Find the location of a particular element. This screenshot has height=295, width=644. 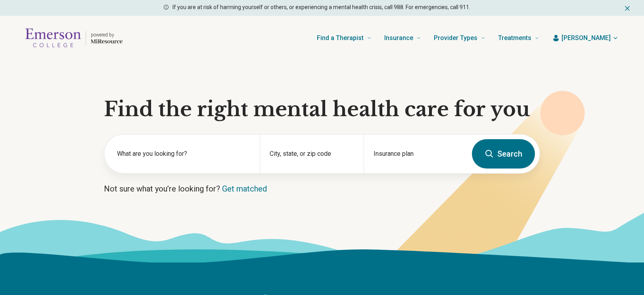

span: Treatments is located at coordinates (515, 38).